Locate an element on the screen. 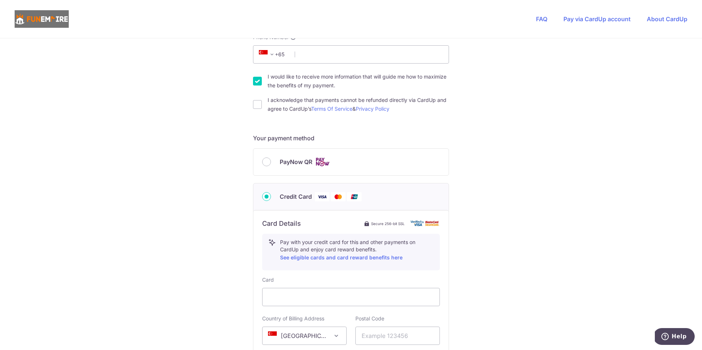 Image resolution: width=702 pixels, height=350 pixels. label: Country of Billing Address is located at coordinates (293, 319).